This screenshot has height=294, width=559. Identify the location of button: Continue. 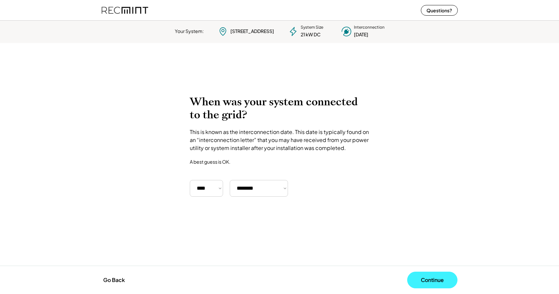
(432, 280).